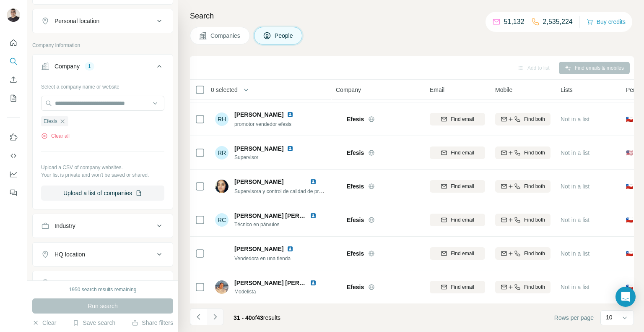 The height and width of the screenshot is (332, 644). I want to click on button: Annual revenue ($), so click(103, 283).